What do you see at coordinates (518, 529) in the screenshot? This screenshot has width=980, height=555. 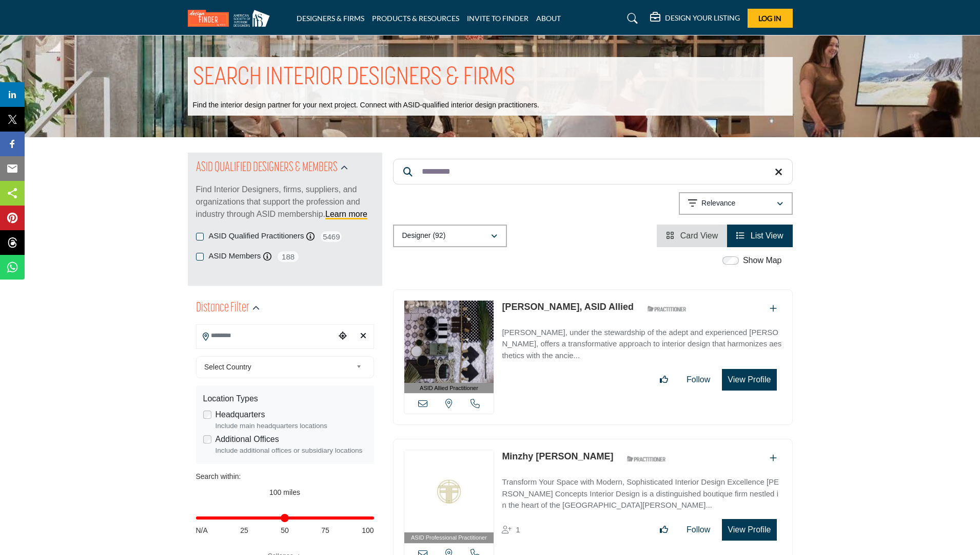 I see `span: 1` at bounding box center [518, 529].